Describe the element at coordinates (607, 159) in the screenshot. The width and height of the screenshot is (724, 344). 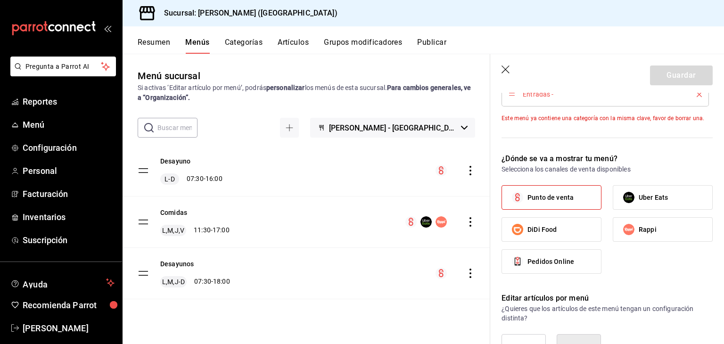
I see `p: ¿Dónde se va a mostrar tu menú?` at that location.